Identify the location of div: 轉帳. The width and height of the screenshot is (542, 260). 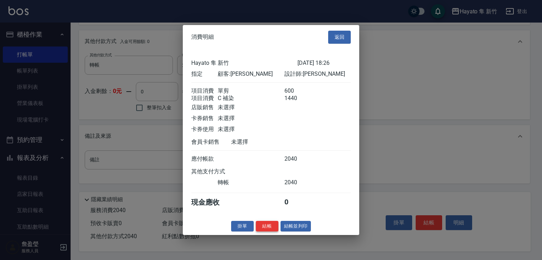
(251, 182).